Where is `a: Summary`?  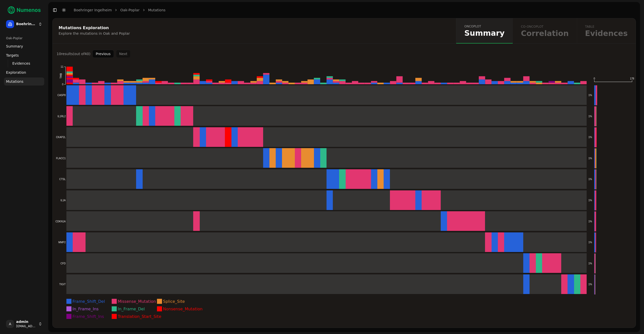
a: Summary is located at coordinates (24, 46).